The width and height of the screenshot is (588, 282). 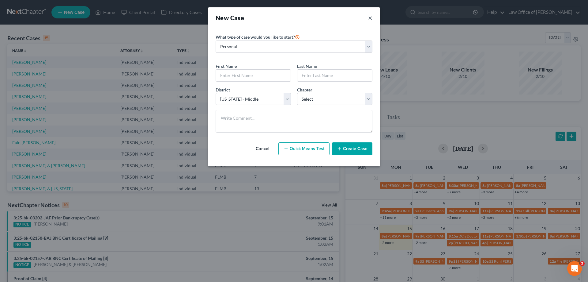 I want to click on span: District, so click(x=223, y=89).